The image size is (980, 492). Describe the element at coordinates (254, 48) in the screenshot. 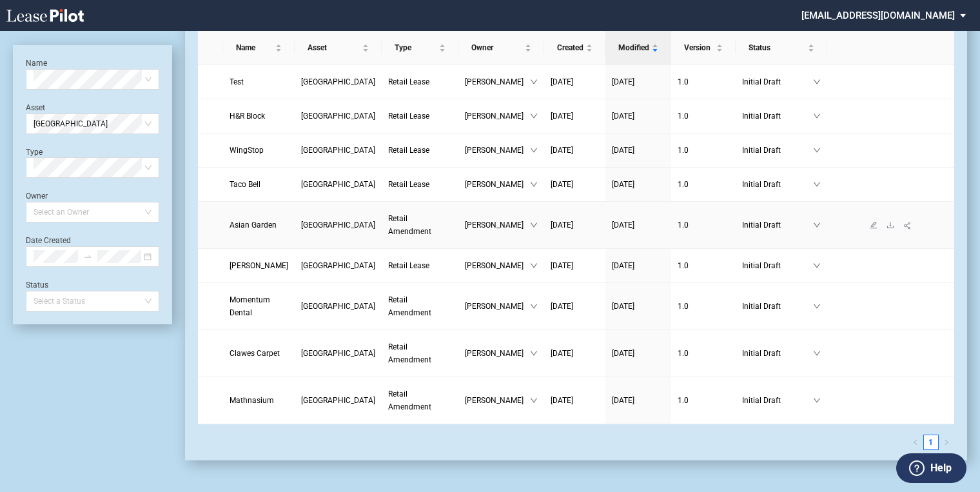

I see `span: Name` at that location.